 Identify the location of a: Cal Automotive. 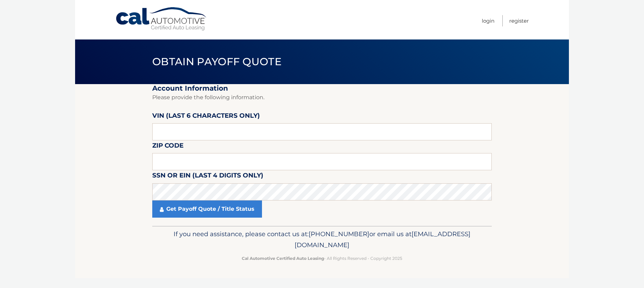
(162, 19).